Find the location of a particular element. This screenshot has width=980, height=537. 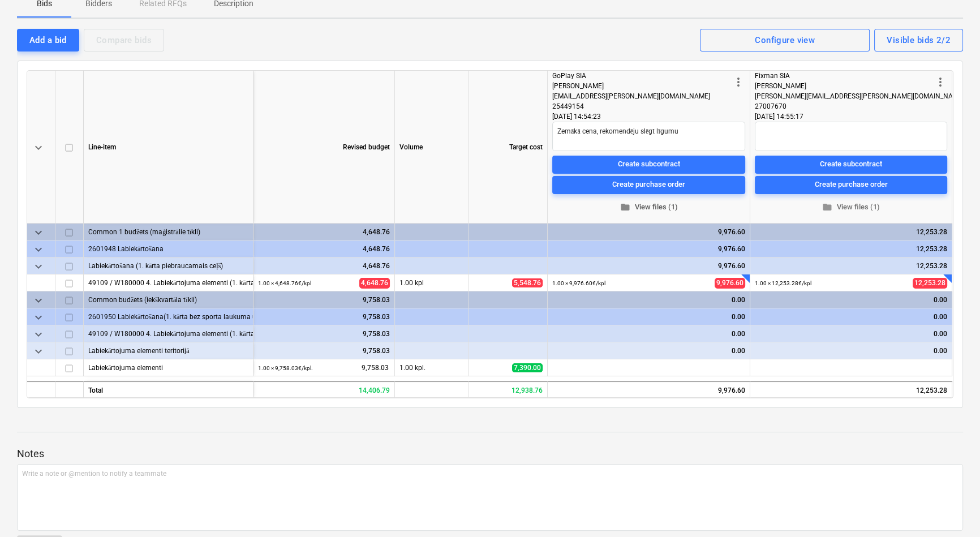

div: 1.00 kpl. is located at coordinates (432, 368).